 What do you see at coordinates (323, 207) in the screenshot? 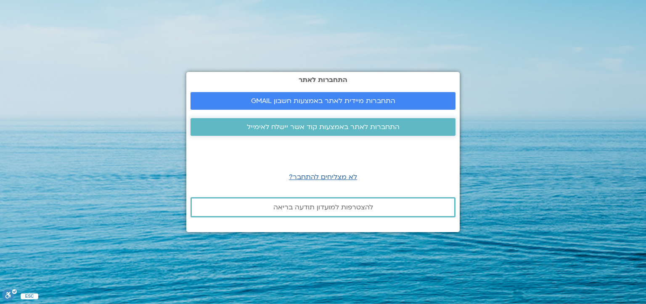
I see `span: להצטרפות למועדון תודעה בריאה` at bounding box center [323, 207].